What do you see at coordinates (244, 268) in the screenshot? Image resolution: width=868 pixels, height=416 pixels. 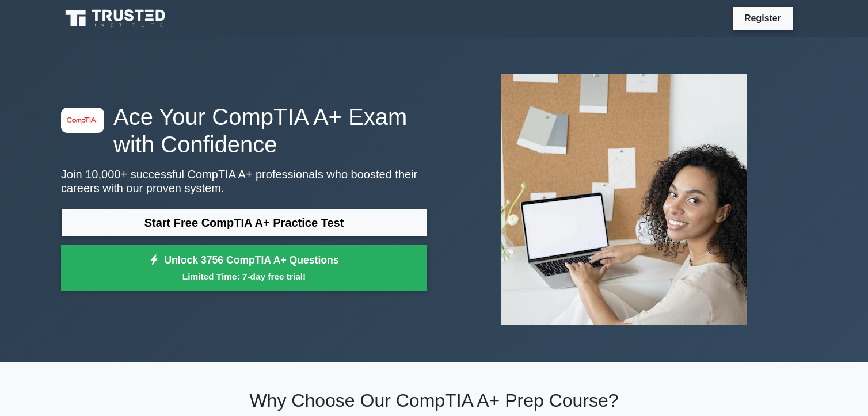 I see `a: Unlock 3756 CompTIA A+ QuestionsLimited Time: 7-day free trial!` at bounding box center [244, 268].